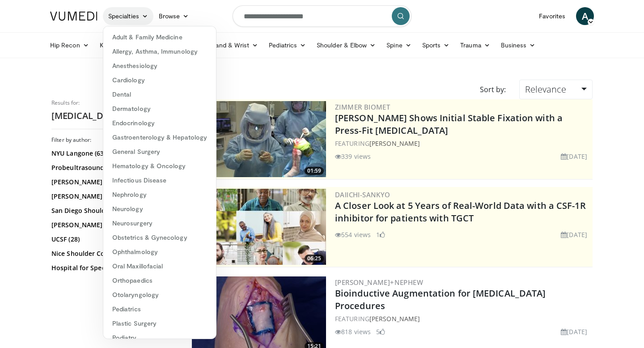 The height and width of the screenshot is (348, 644). What do you see at coordinates (585, 16) in the screenshot?
I see `span: A` at bounding box center [585, 16].